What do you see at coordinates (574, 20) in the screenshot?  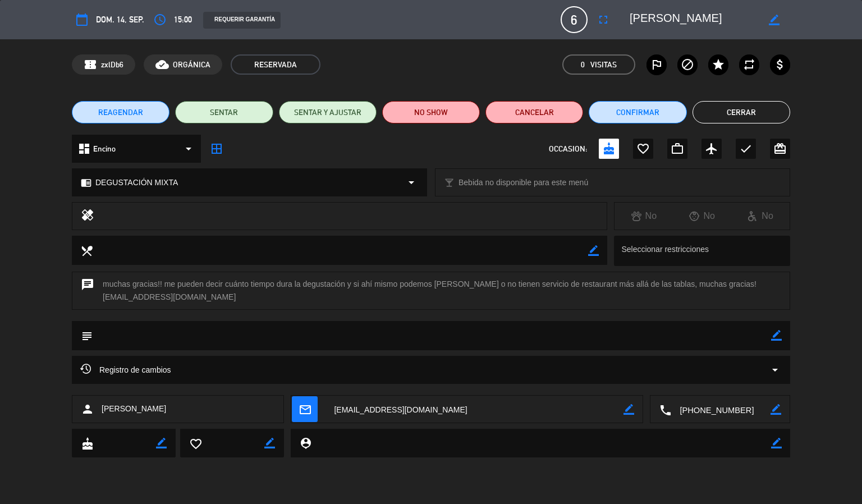 I see `span: 6` at bounding box center [574, 20].